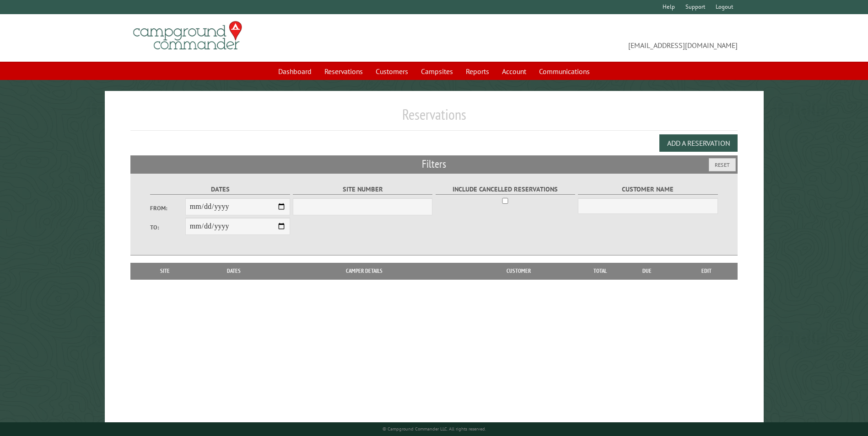 The image size is (868, 436). Describe the element at coordinates (647, 271) in the screenshot. I see `th: Due` at that location.